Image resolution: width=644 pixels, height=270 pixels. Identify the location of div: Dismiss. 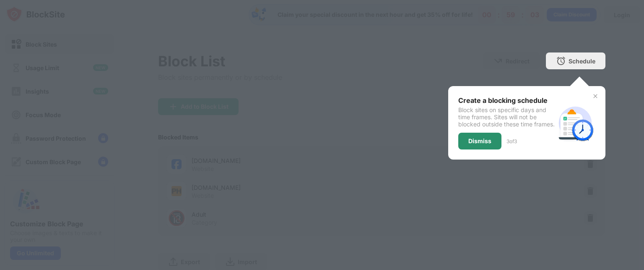
(480, 141).